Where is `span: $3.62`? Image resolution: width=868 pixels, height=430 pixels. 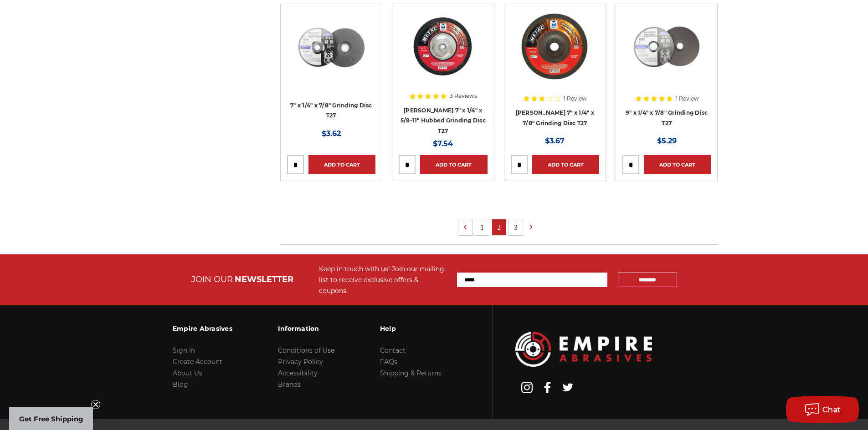
span: $3.62 is located at coordinates (331, 133).